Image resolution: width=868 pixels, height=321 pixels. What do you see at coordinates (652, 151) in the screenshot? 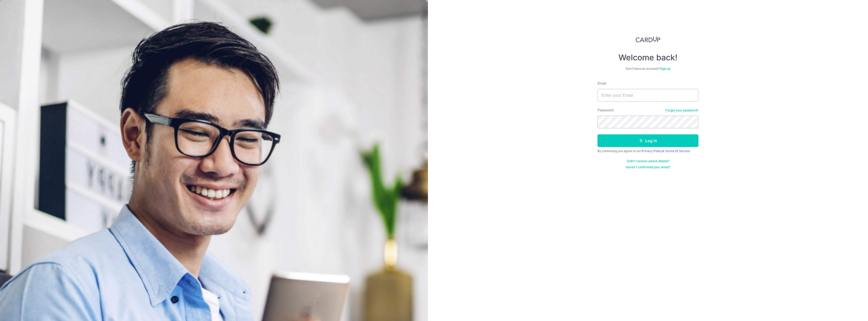
I see `a: Privacy Policy` at bounding box center [652, 151].